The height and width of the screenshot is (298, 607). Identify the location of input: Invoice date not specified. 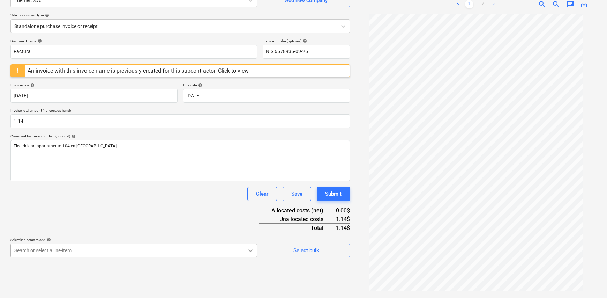
(94, 96).